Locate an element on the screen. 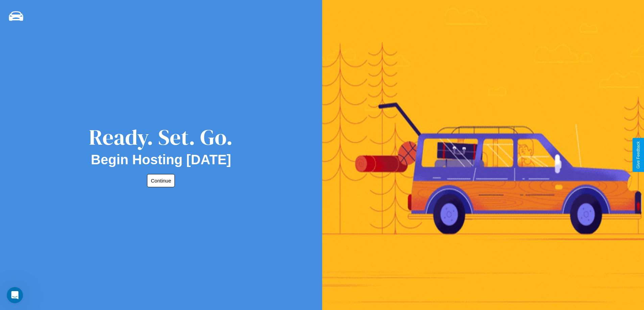 Image resolution: width=644 pixels, height=310 pixels. button: Continue is located at coordinates (161, 180).